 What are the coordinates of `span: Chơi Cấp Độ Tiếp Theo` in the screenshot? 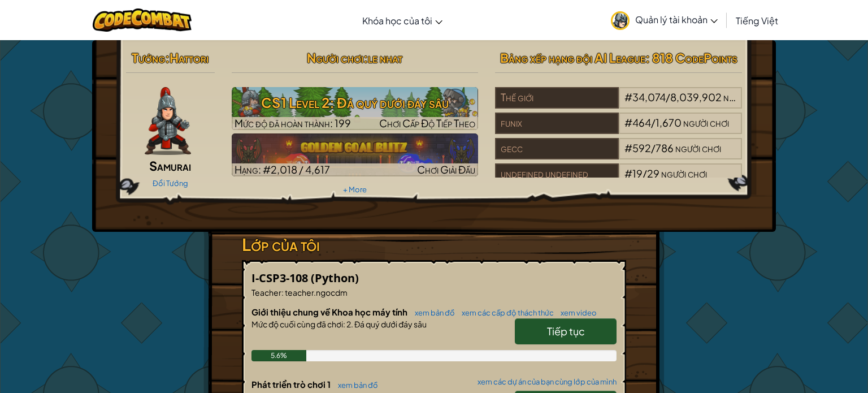 It's located at (427, 122).